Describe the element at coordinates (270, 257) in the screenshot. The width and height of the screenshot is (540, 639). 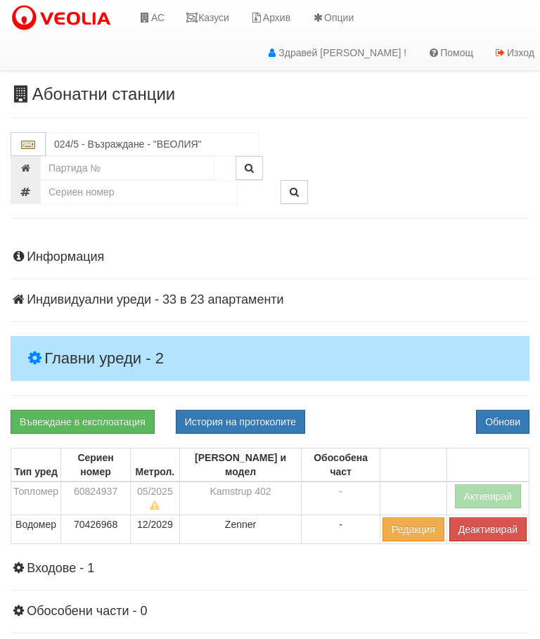
I see `h4: Информация` at that location.